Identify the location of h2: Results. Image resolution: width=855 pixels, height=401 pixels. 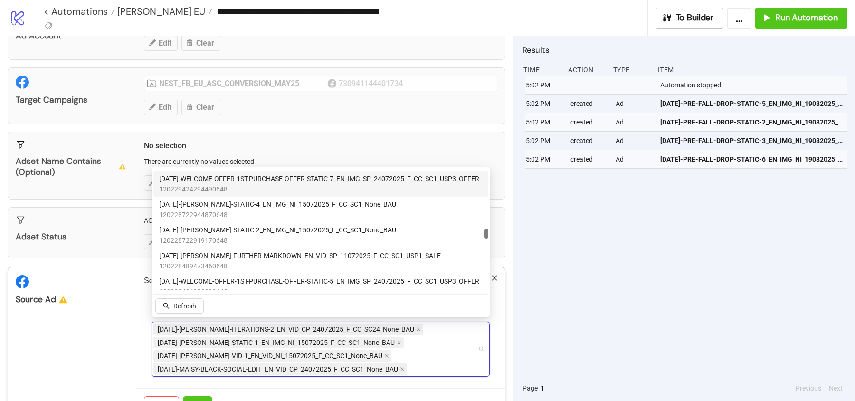
(685, 50).